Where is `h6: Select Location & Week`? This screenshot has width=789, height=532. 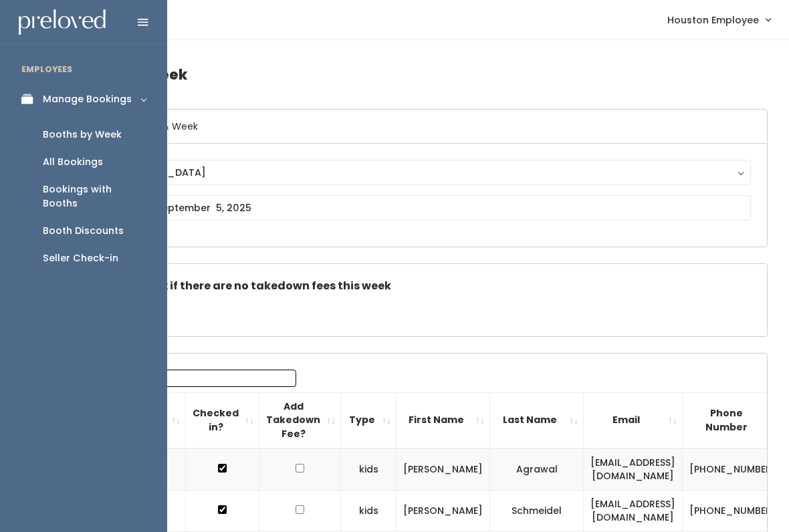
h6: Select Location & Week is located at coordinates (418, 127).